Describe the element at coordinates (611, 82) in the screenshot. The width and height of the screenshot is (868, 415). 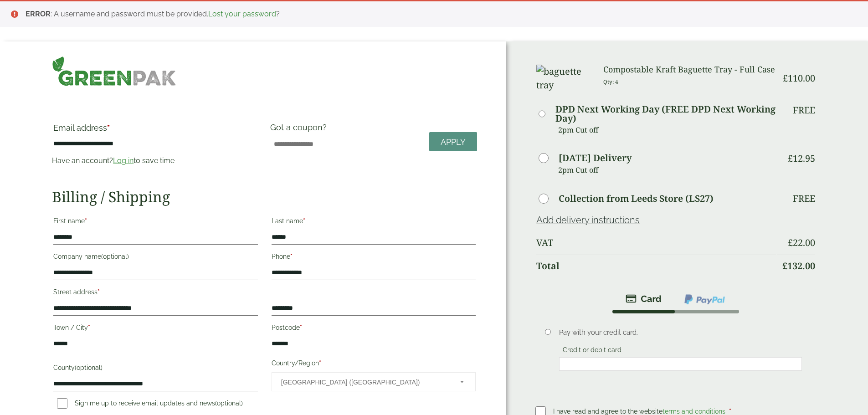
I see `small: Qty: 4` at that location.